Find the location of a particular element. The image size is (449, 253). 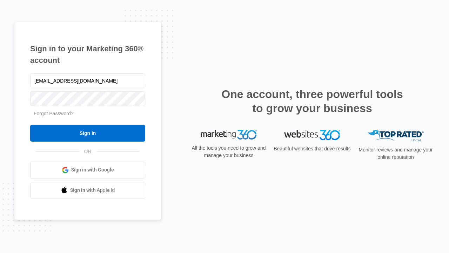

a: Sign in with Google is located at coordinates (88, 170).